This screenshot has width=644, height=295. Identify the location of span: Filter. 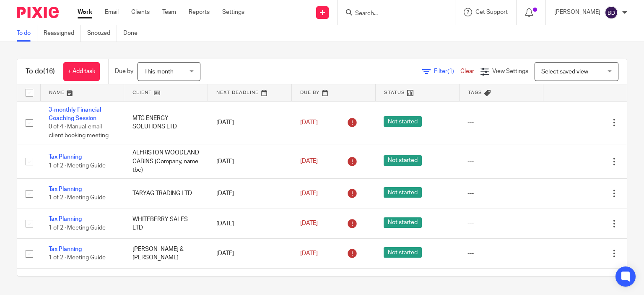
(447, 72).